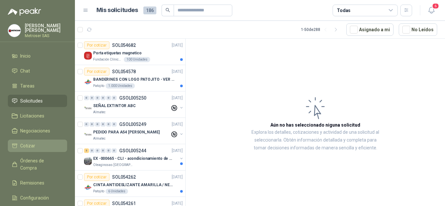  What do you see at coordinates (134, 80) in the screenshot?
I see `p: BANDERINES CON LOGO PATOJITO - VER DOC ADJUNTO` at bounding box center [134, 80].